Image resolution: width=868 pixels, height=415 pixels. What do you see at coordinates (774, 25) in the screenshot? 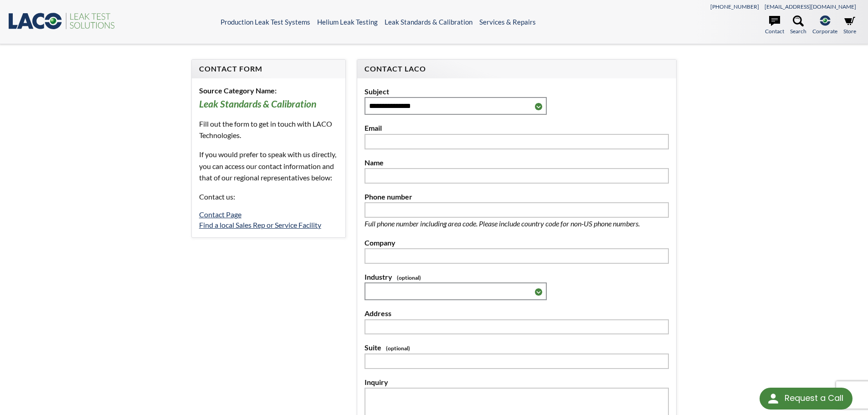
I see `a: Contact` at bounding box center [774, 25].